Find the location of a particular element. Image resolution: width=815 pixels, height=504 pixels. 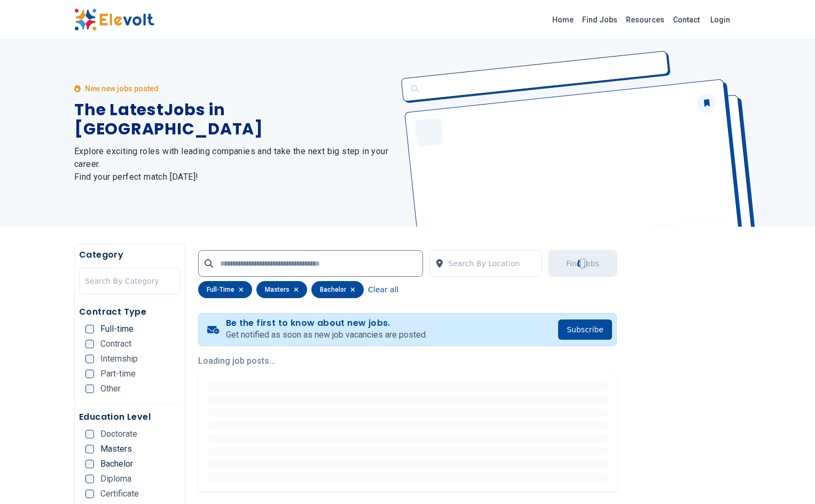

span: Contract is located at coordinates (116, 344).